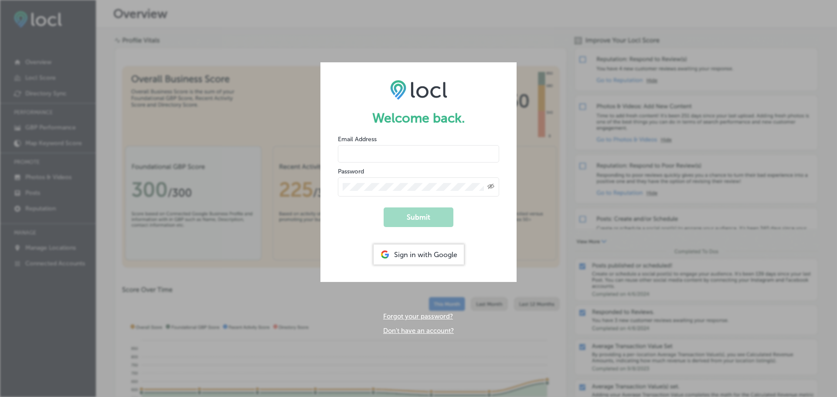 This screenshot has width=837, height=397. Describe the element at coordinates (419, 217) in the screenshot. I see `button: Submit` at that location.